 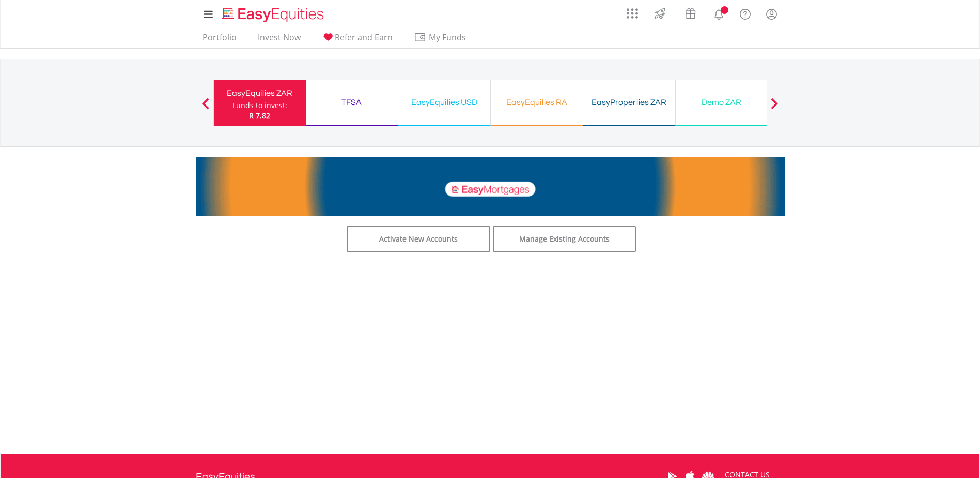 I want to click on div: Demo ZAR, so click(x=722, y=102).